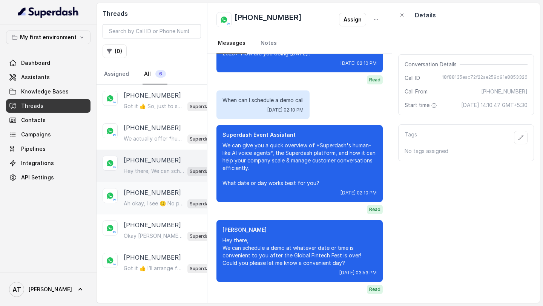 The image size is (543, 306). Describe the element at coordinates (48, 163) in the screenshot. I see `a: Integrations` at that location.